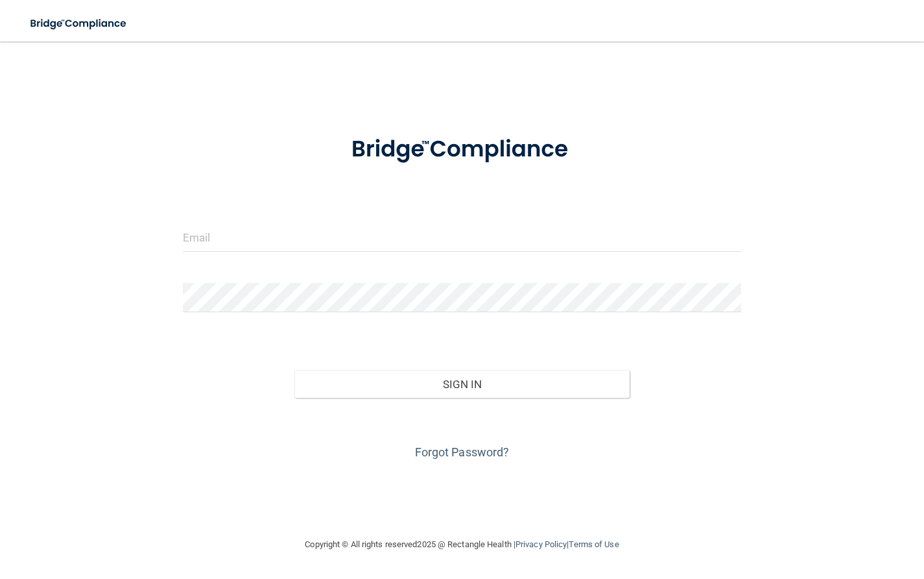 This screenshot has height=579, width=924. I want to click on button: Sign In, so click(462, 384).